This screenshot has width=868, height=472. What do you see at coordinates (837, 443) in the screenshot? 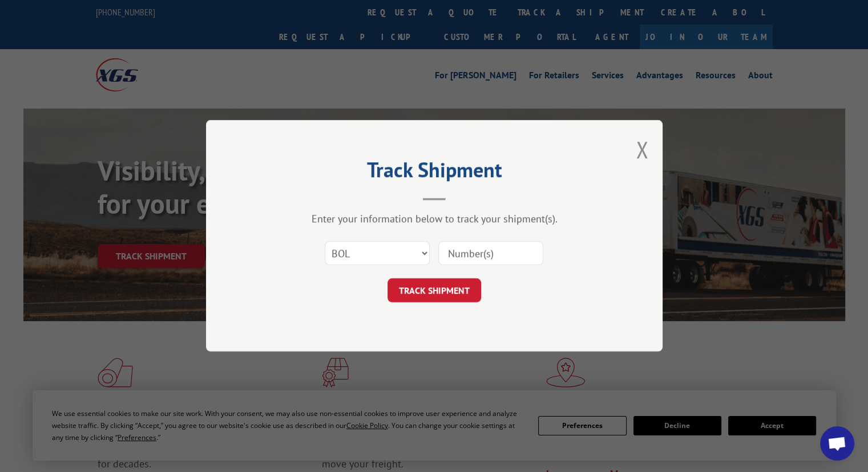
I see `a: Open chat` at bounding box center [837, 443].